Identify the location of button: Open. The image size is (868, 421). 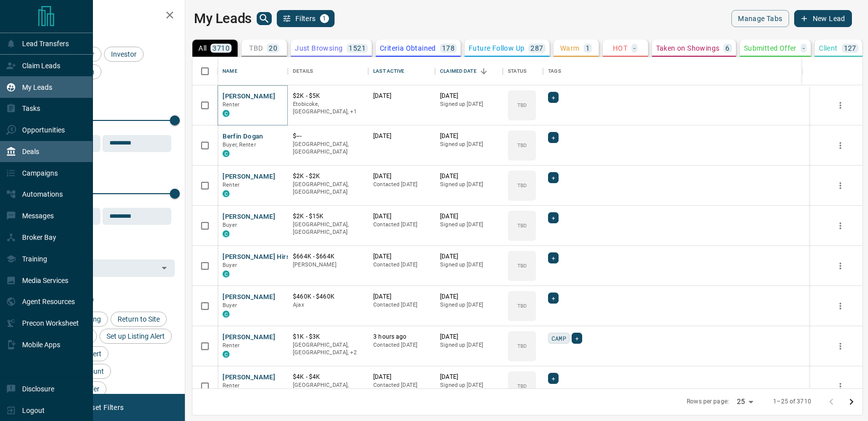
(164, 268).